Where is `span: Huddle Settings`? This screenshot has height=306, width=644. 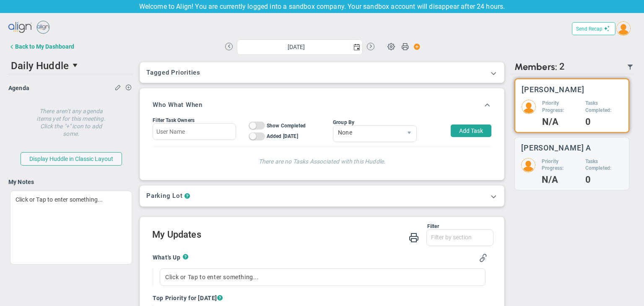 span: Huddle Settings is located at coordinates (391, 46).